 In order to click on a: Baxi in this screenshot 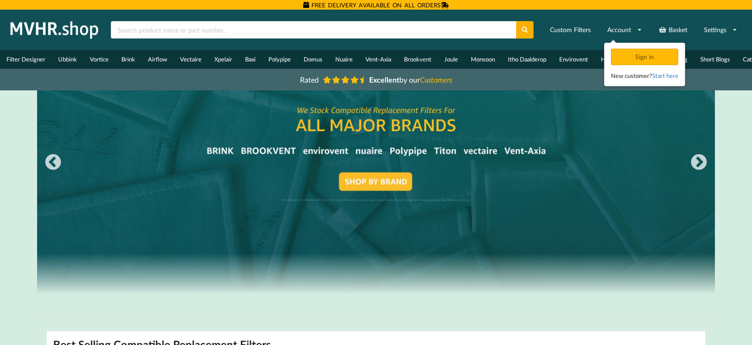, I will do `click(250, 59)`.